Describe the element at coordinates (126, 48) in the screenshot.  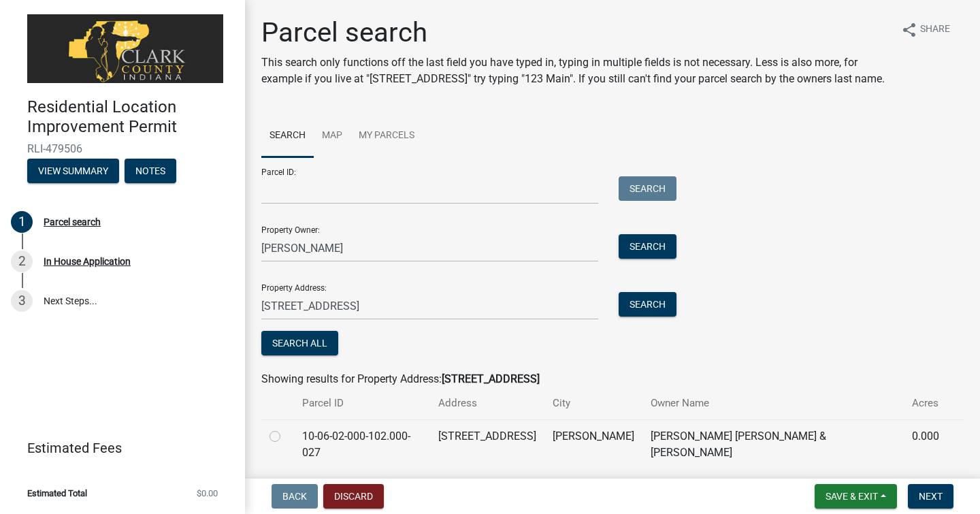
I see `img: Clark County, Indiana` at that location.